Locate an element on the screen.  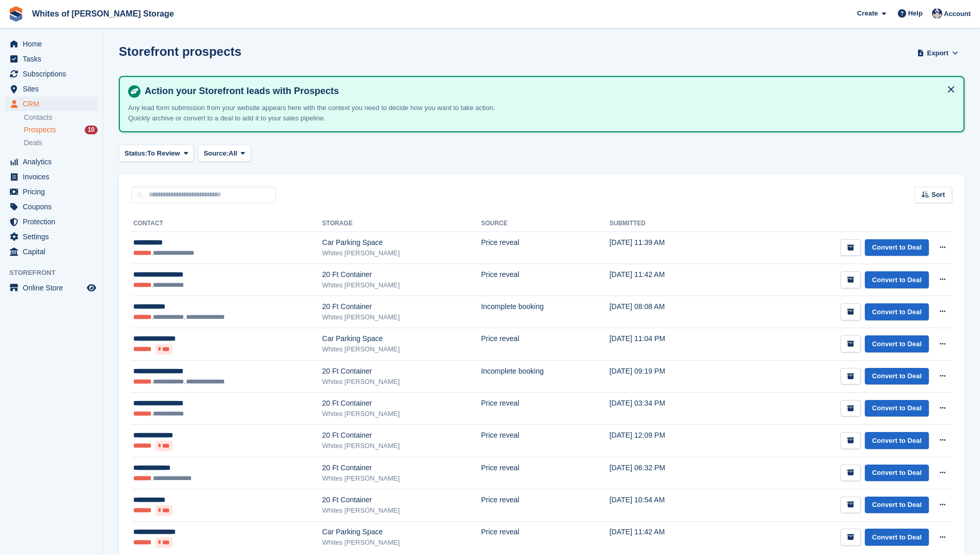
span: Sort is located at coordinates (938, 195).